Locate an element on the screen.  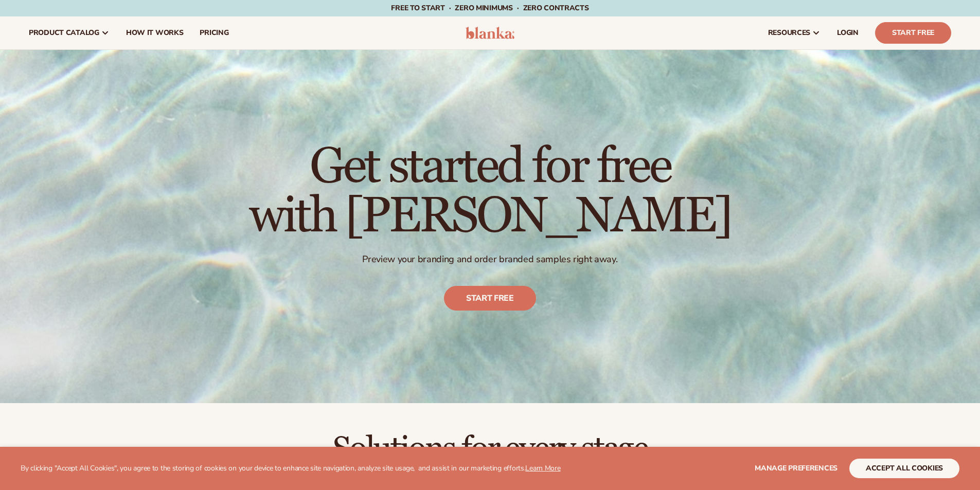
span: product catalog is located at coordinates (64, 33).